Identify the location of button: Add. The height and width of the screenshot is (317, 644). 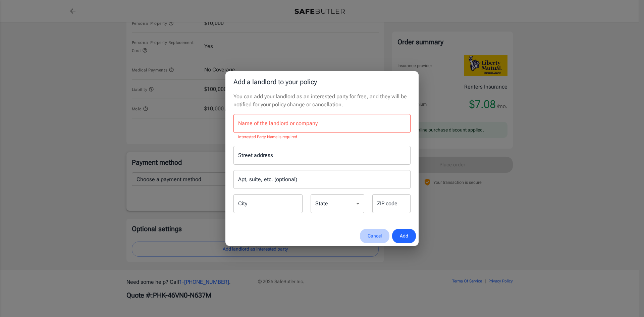
(404, 236).